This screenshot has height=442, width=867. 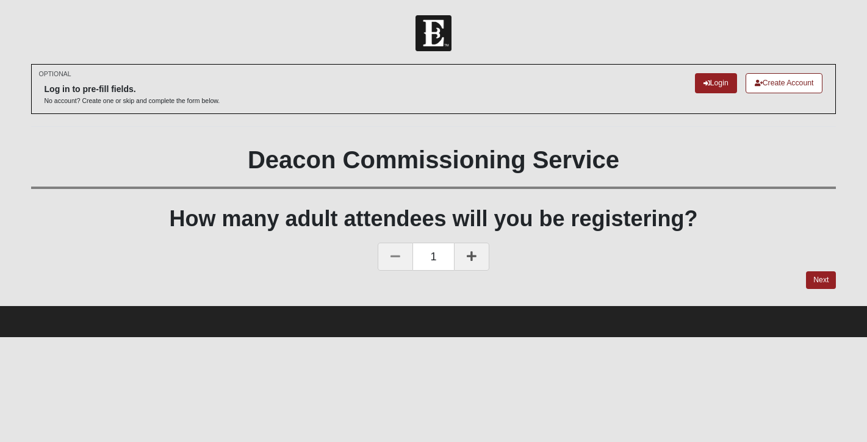 What do you see at coordinates (132, 101) in the screenshot?
I see `p: No account? Create one or skip and complete the form below.` at bounding box center [132, 101].